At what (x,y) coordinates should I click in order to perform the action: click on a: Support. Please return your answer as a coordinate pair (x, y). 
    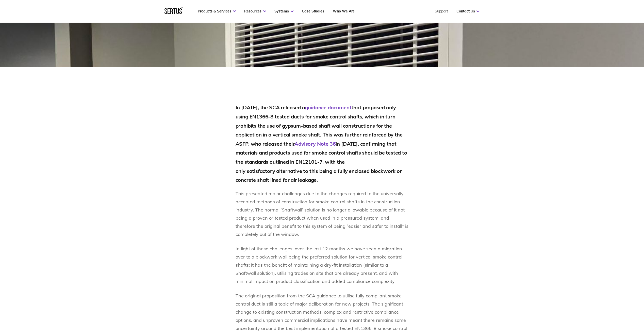
    Looking at the image, I should click on (441, 11).